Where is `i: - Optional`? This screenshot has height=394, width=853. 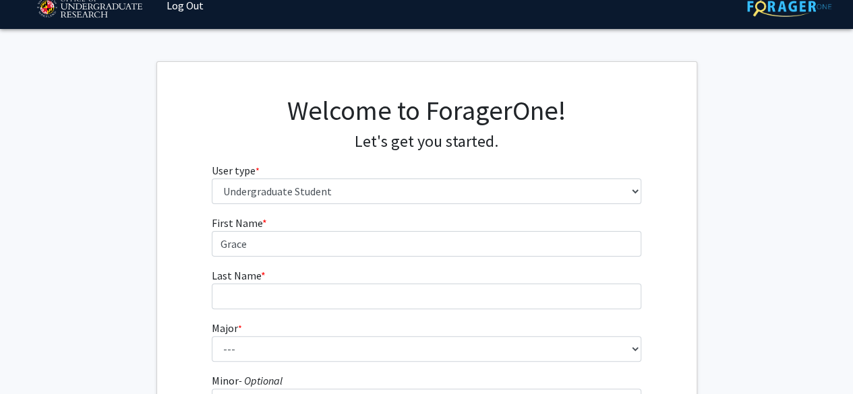
i: - Optional is located at coordinates (260, 381).